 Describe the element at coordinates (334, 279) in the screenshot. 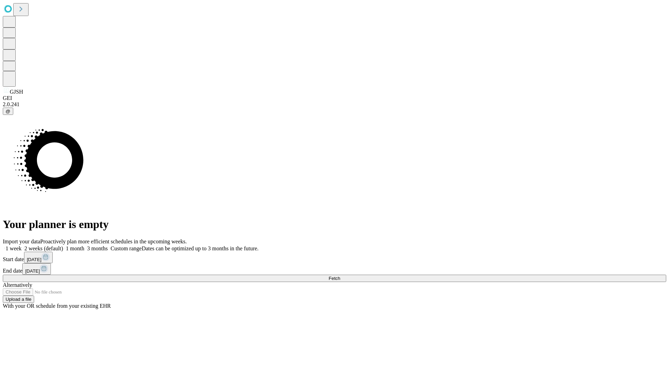

I see `span: Fetch` at that location.